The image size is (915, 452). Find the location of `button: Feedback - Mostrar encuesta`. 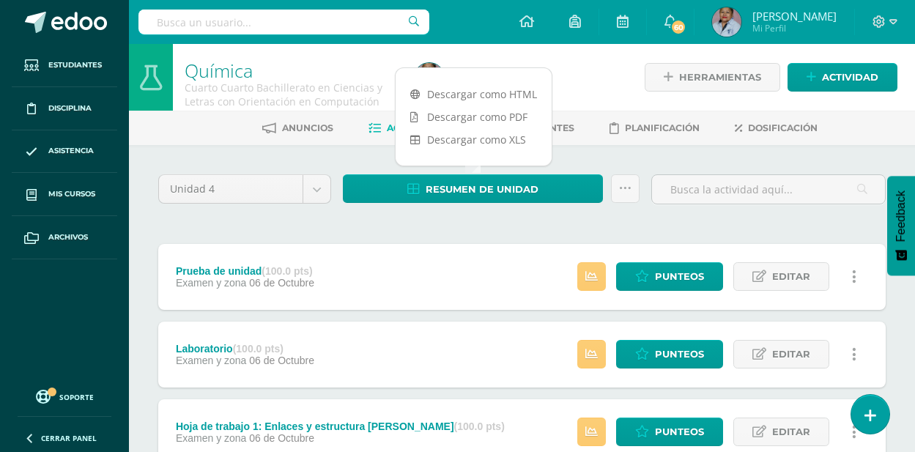

button: Feedback - Mostrar encuesta is located at coordinates (901, 226).